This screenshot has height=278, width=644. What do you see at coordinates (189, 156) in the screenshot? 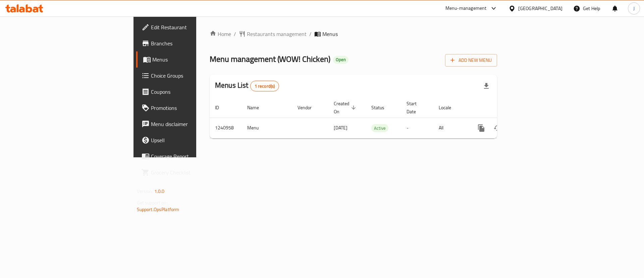
I see `a: Coverage Report` at bounding box center [189, 156].